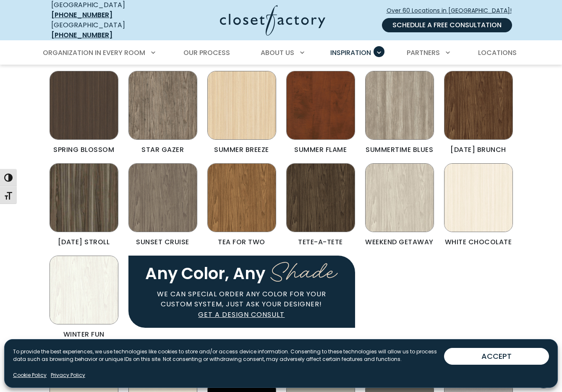  I want to click on button: ACCEPT, so click(497, 357).